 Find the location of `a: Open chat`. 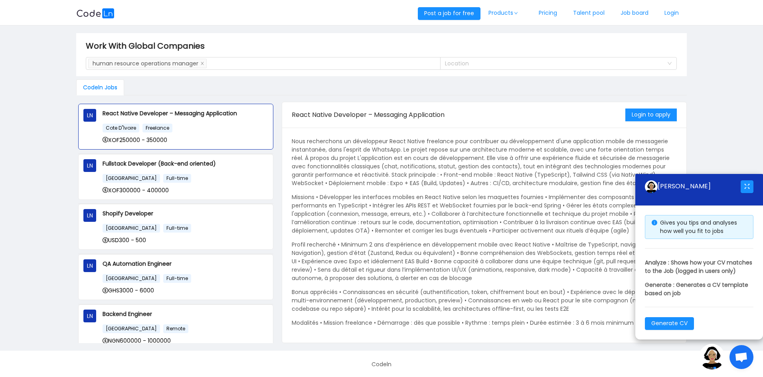

a: Open chat is located at coordinates (741, 357).